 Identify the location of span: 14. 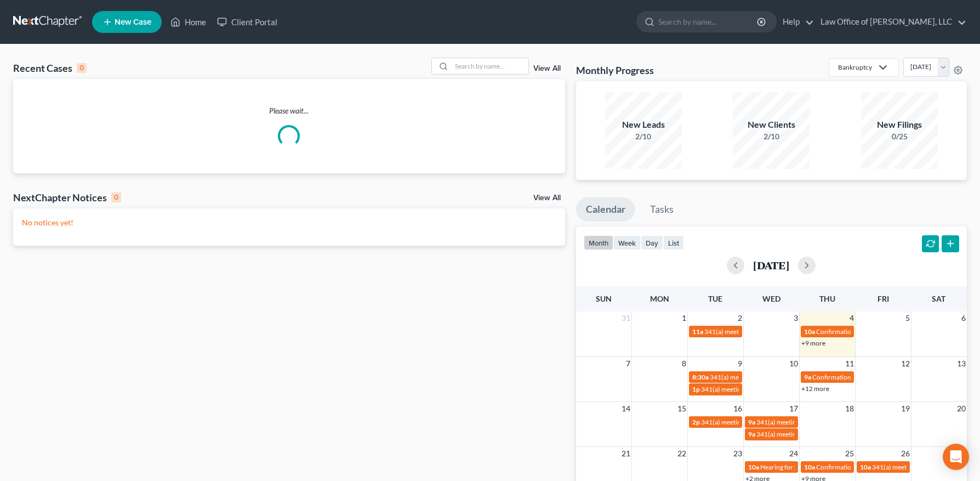
(626, 408).